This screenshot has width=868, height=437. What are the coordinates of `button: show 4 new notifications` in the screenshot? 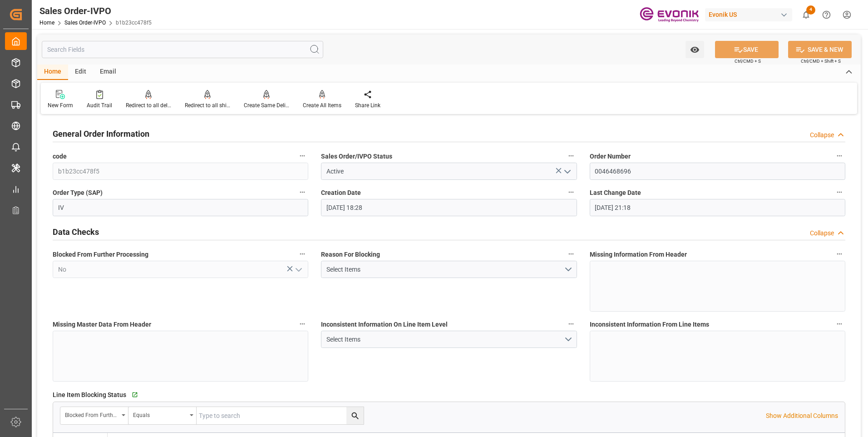 It's located at (806, 14).